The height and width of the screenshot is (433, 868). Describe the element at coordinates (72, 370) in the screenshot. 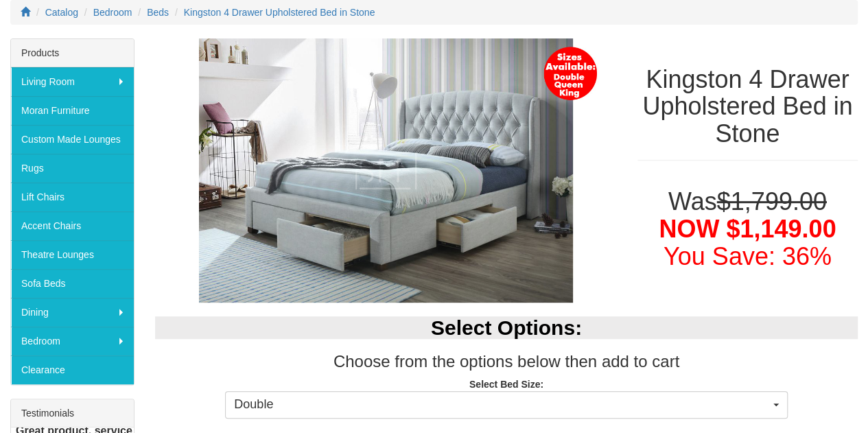

I see `a: Clearance` at that location.